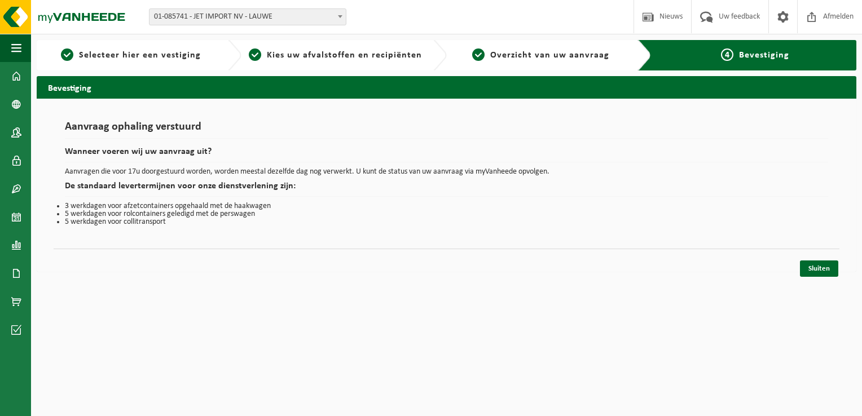 Image resolution: width=862 pixels, height=416 pixels. What do you see at coordinates (763, 55) in the screenshot?
I see `span: Bevestiging` at bounding box center [763, 55].